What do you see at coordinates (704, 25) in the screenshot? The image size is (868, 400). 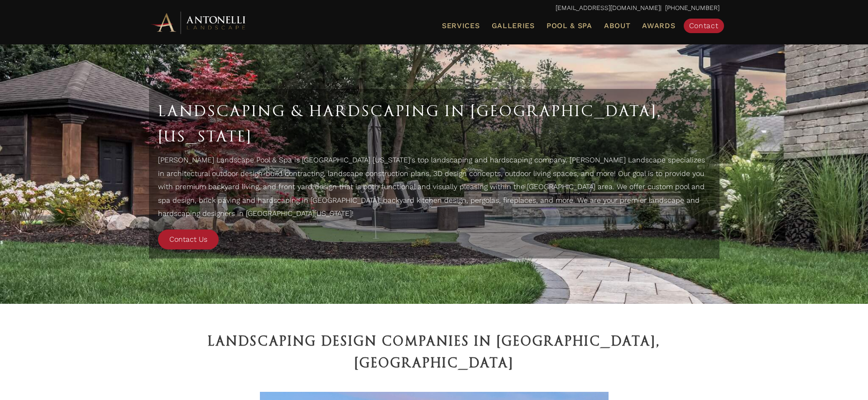 I see `span: Contact` at bounding box center [704, 25].